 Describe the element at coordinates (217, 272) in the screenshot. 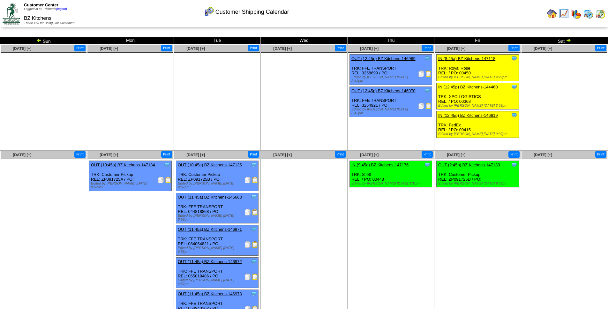

I see `div: TRK: FFE TRANSPORT REL: 065019486 / PO:` at that location.